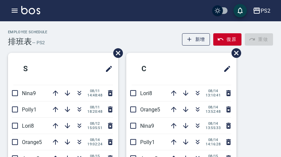  Describe the element at coordinates (95, 144) in the screenshot. I see `span: 19:02:24` at that location.